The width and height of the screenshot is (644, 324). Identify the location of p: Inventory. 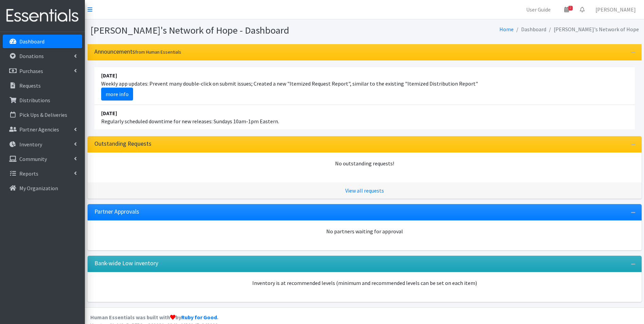
(30, 145).